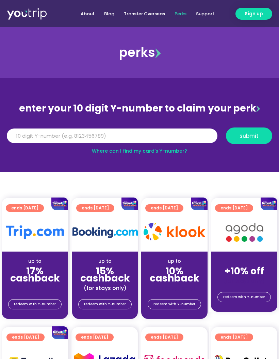 The image size is (279, 359). I want to click on span: Sign up, so click(254, 14).